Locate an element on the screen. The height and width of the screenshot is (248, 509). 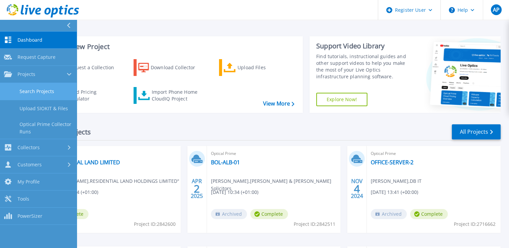
div: Import Phone Home CloudIQ Project is located at coordinates (178, 96).